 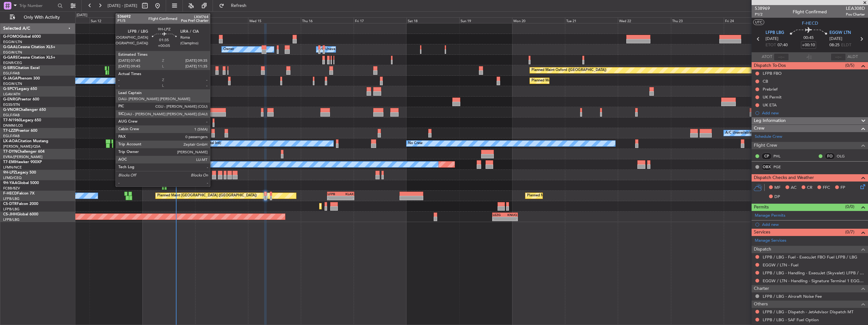 I want to click on a: LX-AOACitation Mustang, so click(x=26, y=141).